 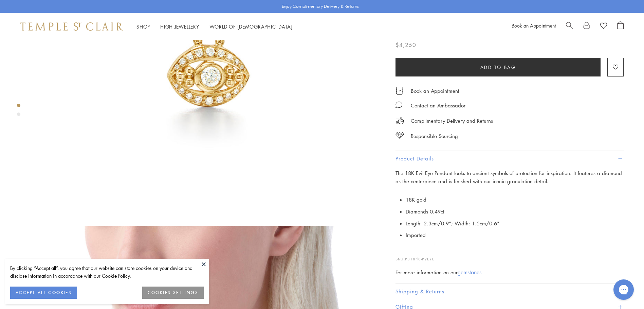 I want to click on nav: Main navigation, so click(x=214, y=26).